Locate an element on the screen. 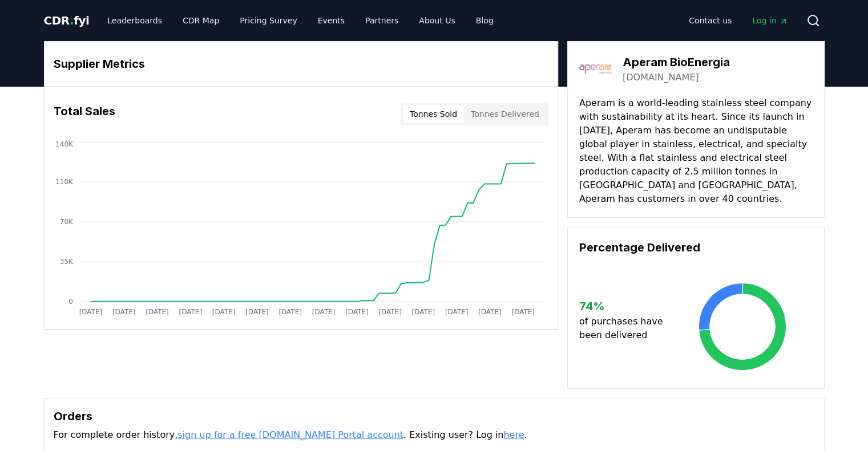  a: Pricing Survey is located at coordinates (268, 21).